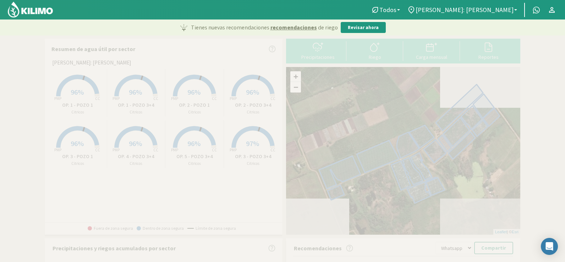 This screenshot has width=565, height=262. Describe the element at coordinates (318, 50) in the screenshot. I see `button: Precipitaciones` at that location.